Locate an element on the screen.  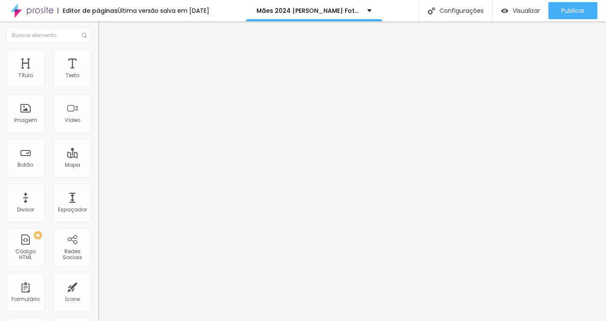
span: Visualizar is located at coordinates (526, 11).